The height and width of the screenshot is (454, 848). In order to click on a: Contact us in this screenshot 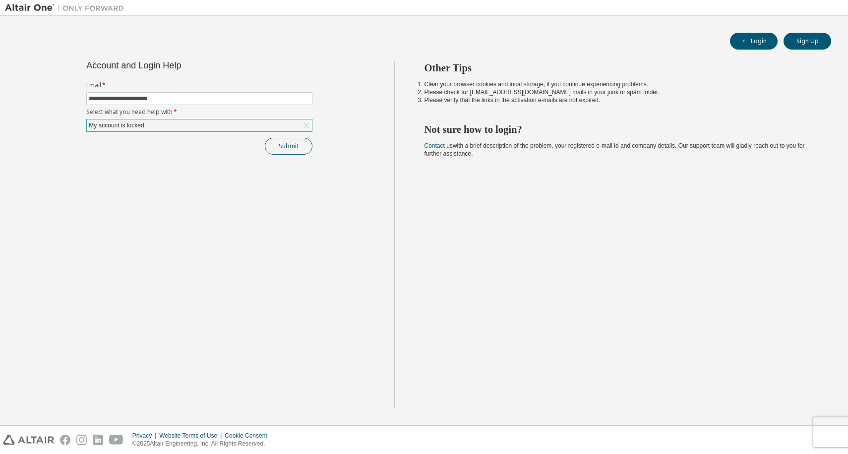, I will do `click(439, 146)`.